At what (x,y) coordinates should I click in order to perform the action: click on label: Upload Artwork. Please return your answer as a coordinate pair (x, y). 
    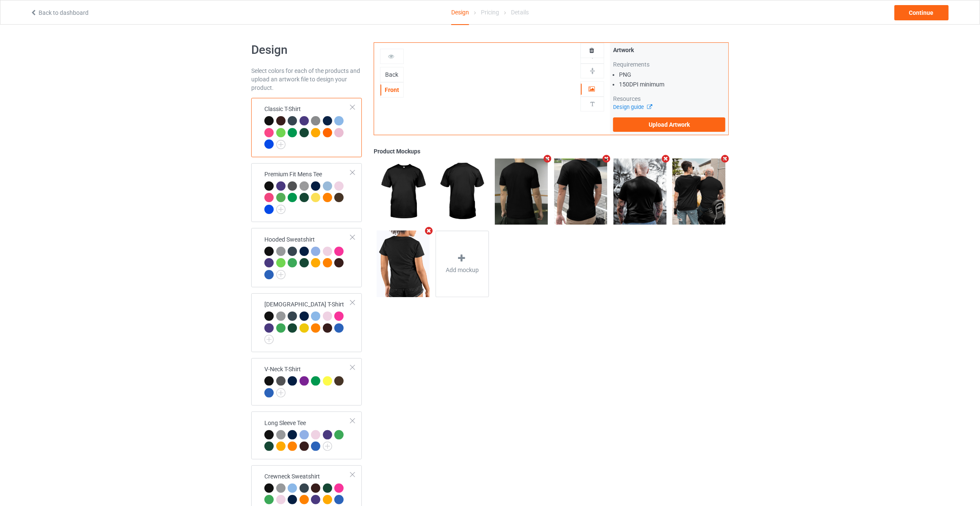
    Looking at the image, I should click on (669, 125).